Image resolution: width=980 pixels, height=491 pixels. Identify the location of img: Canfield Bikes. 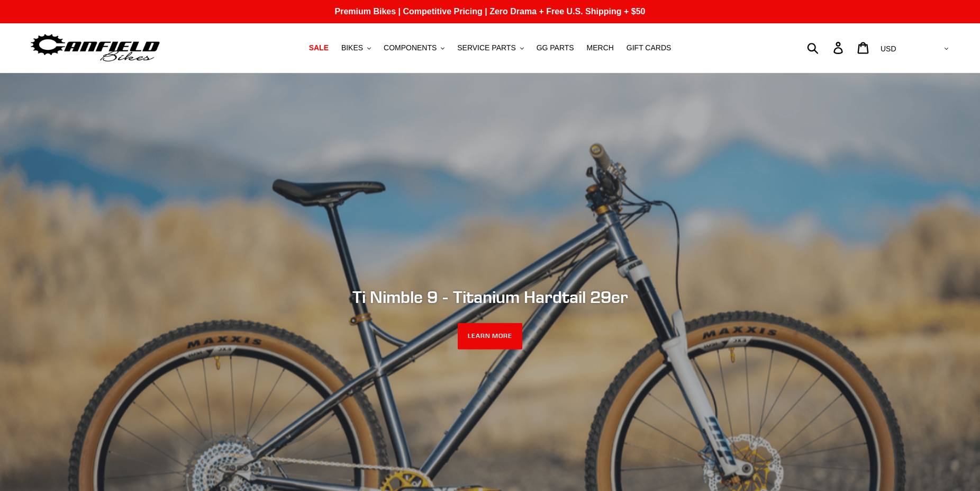
(95, 47).